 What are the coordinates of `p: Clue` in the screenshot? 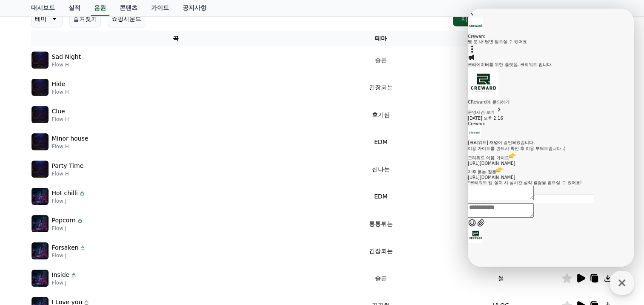 It's located at (59, 112).